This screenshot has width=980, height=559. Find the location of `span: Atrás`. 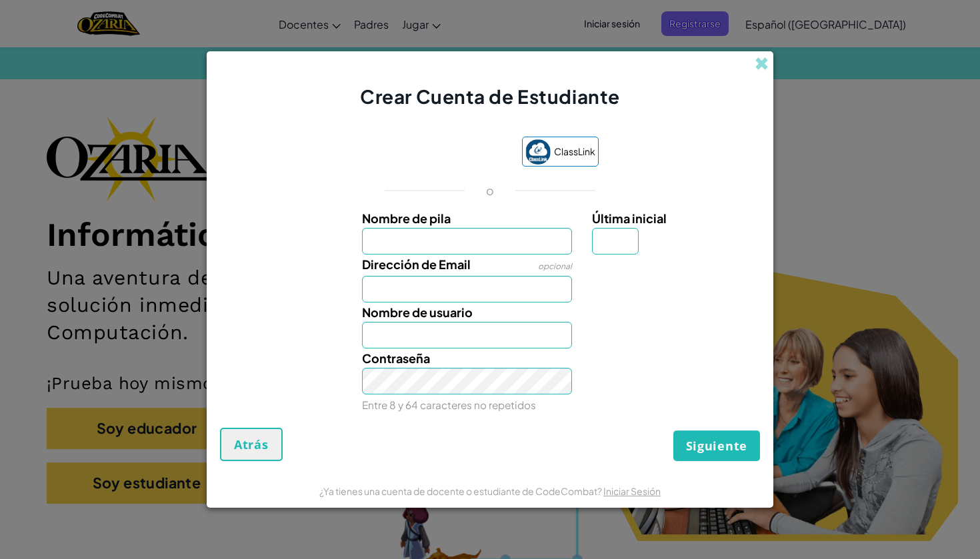

span: Atrás is located at coordinates (252, 444).